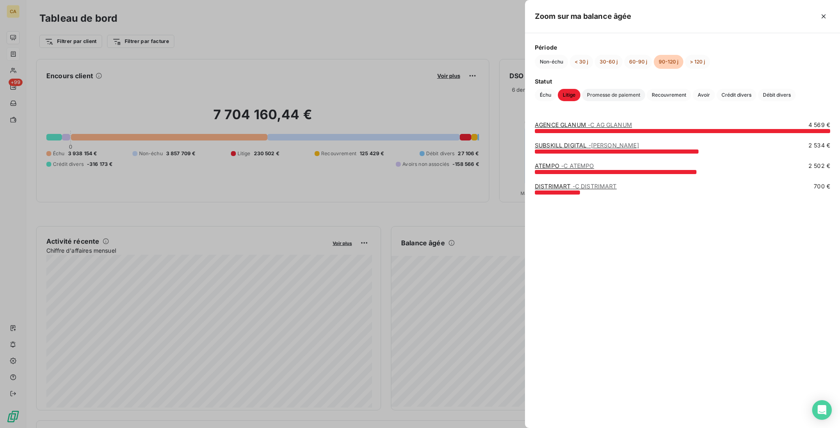 The height and width of the screenshot is (428, 840). What do you see at coordinates (613, 95) in the screenshot?
I see `span: Promesse de paiement` at bounding box center [613, 95].